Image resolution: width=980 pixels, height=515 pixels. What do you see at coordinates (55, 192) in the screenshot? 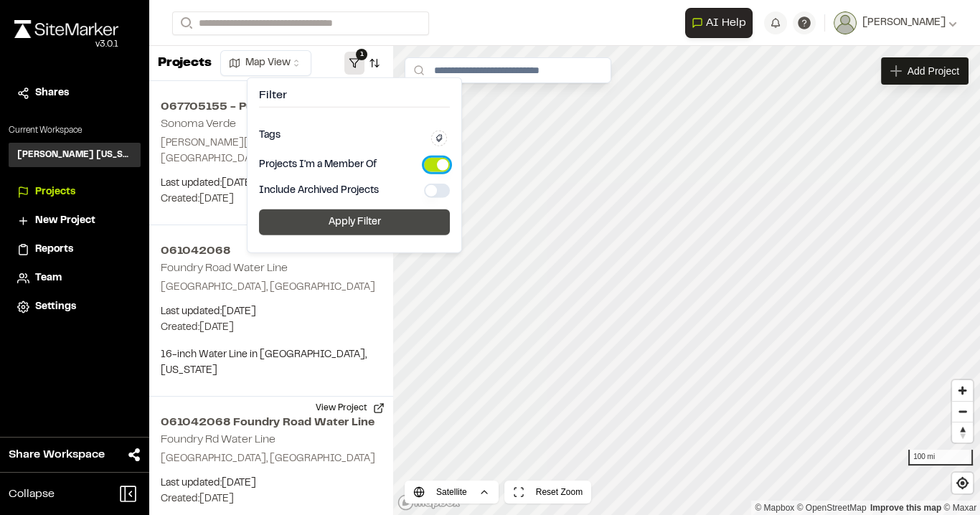
I see `span: Projects` at bounding box center [55, 192].